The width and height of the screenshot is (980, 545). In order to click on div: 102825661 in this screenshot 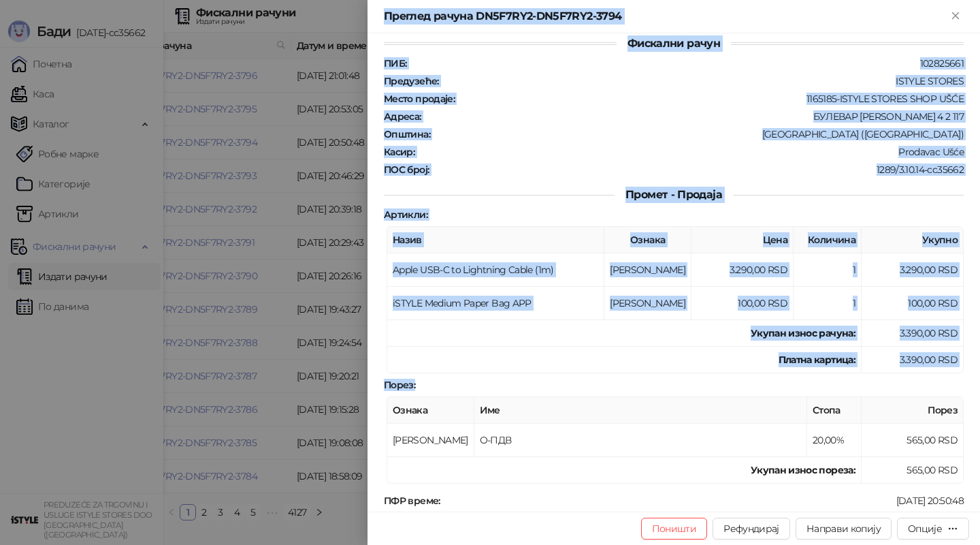, I will do `click(686, 63)`.